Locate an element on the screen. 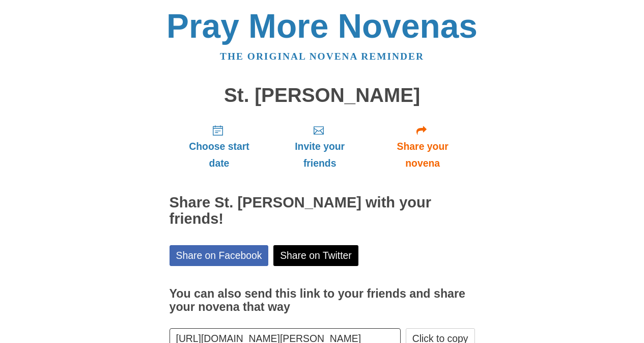  a: Share your novena is located at coordinates (422, 146).